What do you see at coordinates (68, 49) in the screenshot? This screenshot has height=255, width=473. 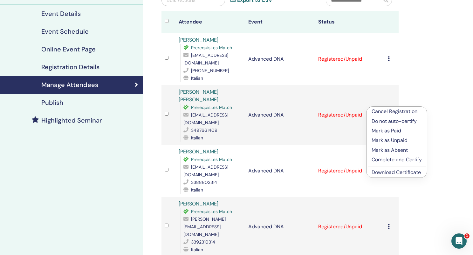 I see `h4: Online Event Page` at bounding box center [68, 49].